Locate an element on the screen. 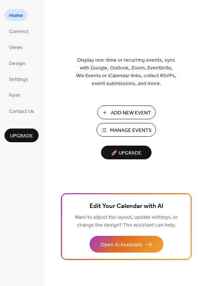 The image size is (208, 286). a: Design is located at coordinates (17, 63).